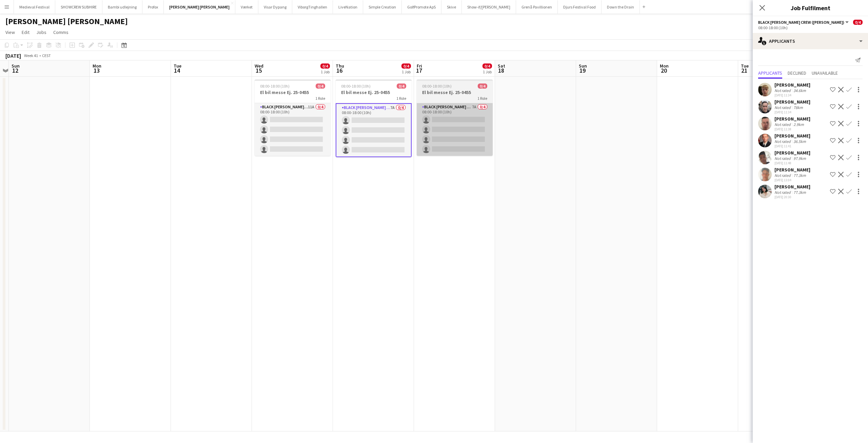  What do you see at coordinates (97, 66) in the screenshot?
I see `span: Mon` at bounding box center [97, 66].